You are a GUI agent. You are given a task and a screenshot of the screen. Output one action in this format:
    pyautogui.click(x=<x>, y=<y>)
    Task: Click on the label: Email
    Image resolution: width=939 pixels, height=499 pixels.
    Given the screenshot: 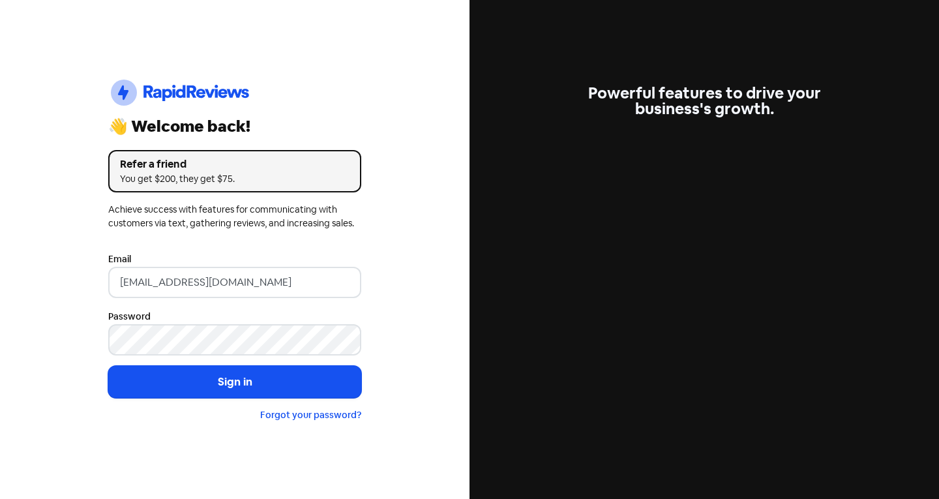 What is the action you would take?
    pyautogui.click(x=119, y=259)
    